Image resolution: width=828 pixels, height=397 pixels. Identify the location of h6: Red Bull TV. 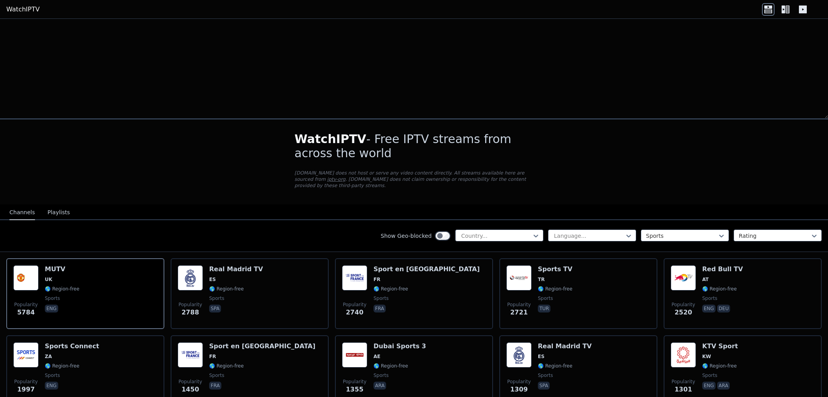
(722, 269).